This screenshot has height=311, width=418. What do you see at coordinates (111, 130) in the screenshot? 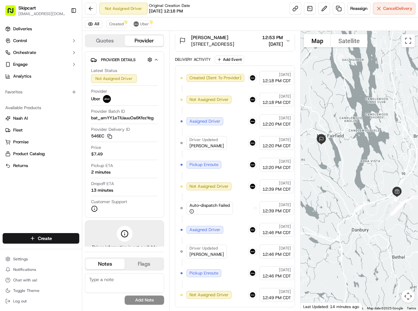
I see `span: Provider Delivery ID` at bounding box center [111, 130].